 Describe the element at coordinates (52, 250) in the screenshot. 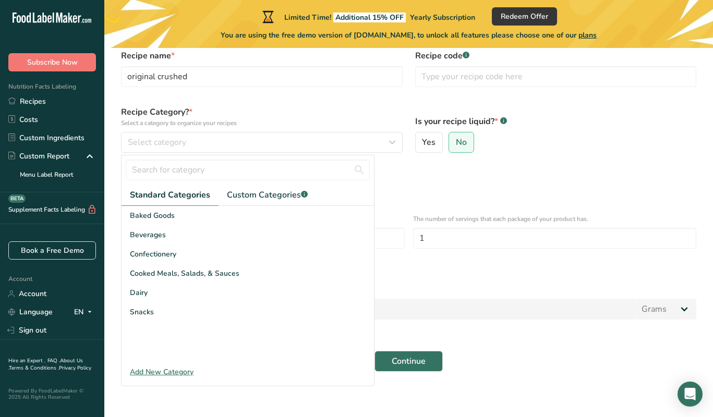

I see `a: Book a Free Demo` at that location.